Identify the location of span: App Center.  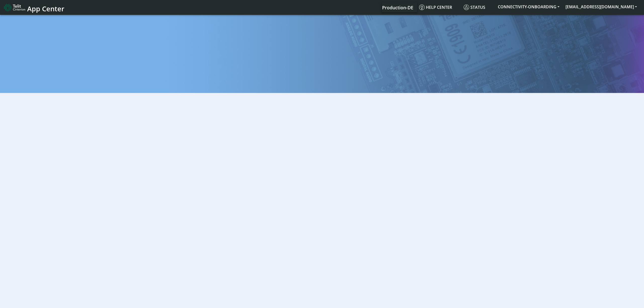
(46, 9).